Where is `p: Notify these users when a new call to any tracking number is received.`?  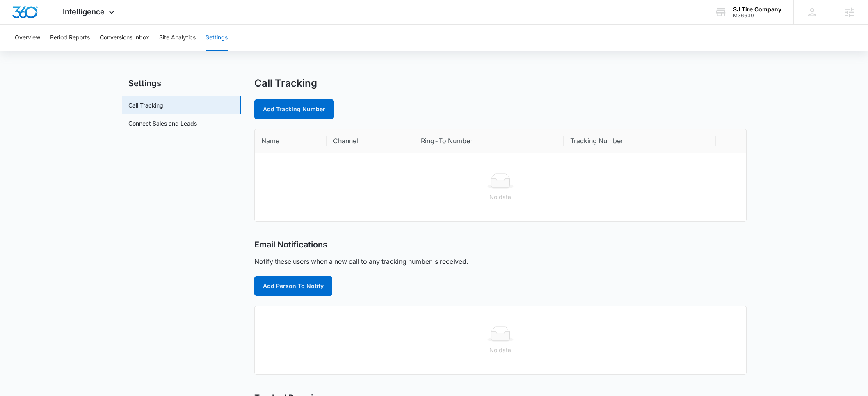 p: Notify these users when a new call to any tracking number is received. is located at coordinates (361, 262).